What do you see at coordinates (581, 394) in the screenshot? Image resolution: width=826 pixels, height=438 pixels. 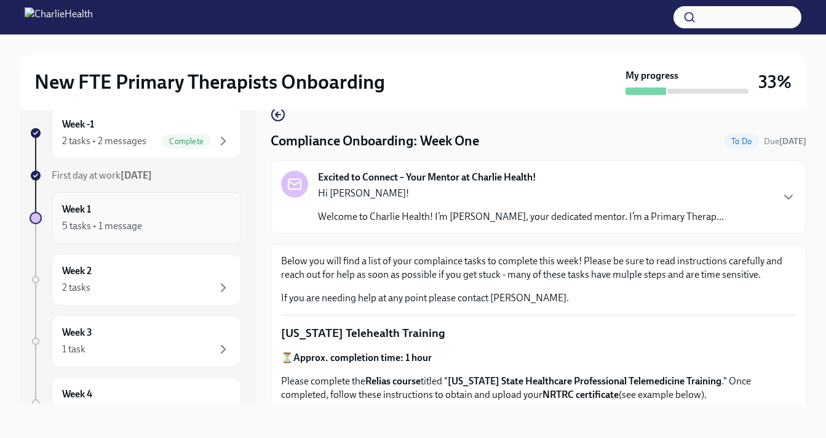 I see `strong: NRTRC certificate` at bounding box center [581, 394].